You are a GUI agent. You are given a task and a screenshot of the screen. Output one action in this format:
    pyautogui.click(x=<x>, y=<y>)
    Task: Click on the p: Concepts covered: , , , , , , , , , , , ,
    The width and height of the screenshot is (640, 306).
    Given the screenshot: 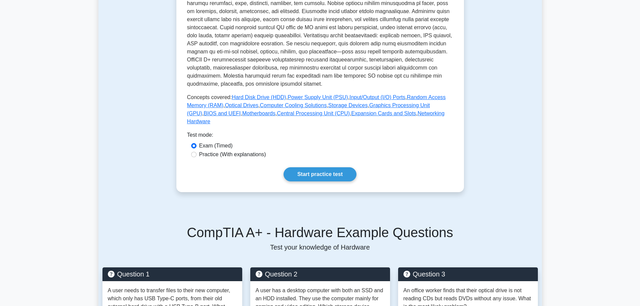 What is the action you would take?
    pyautogui.click(x=320, y=110)
    